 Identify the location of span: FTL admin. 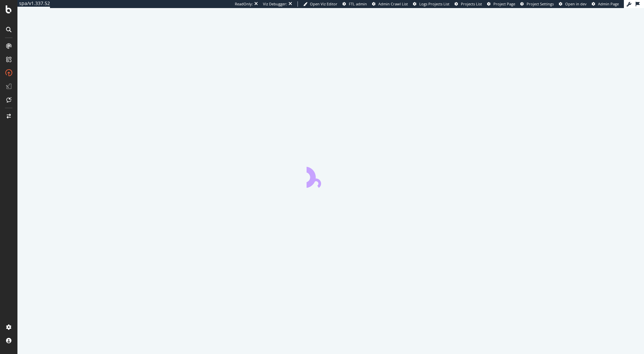
(358, 4).